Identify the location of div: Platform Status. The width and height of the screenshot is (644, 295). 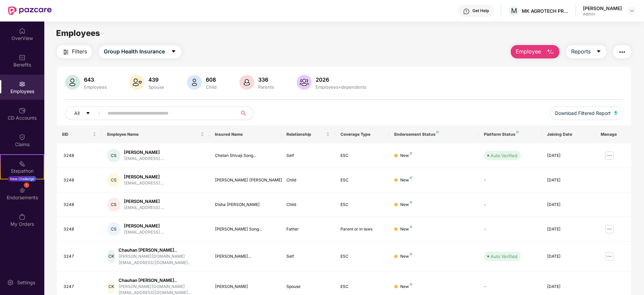
(510, 134).